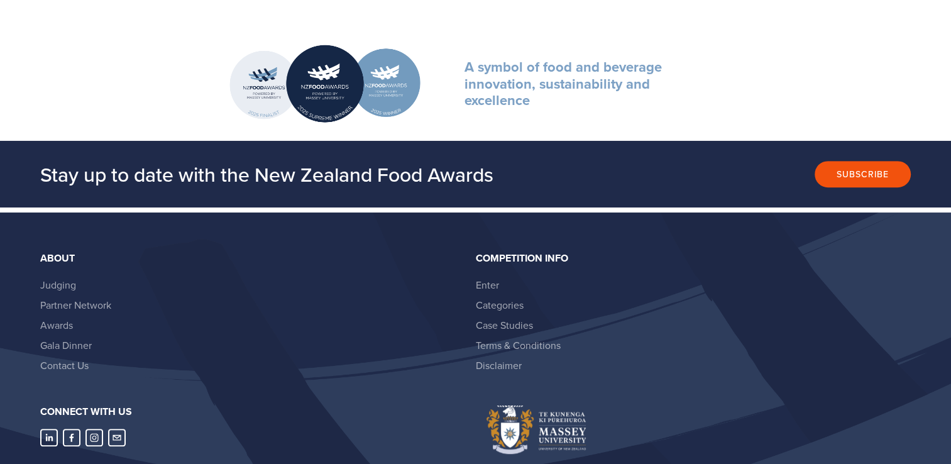  I want to click on a: Instagram, so click(94, 437).